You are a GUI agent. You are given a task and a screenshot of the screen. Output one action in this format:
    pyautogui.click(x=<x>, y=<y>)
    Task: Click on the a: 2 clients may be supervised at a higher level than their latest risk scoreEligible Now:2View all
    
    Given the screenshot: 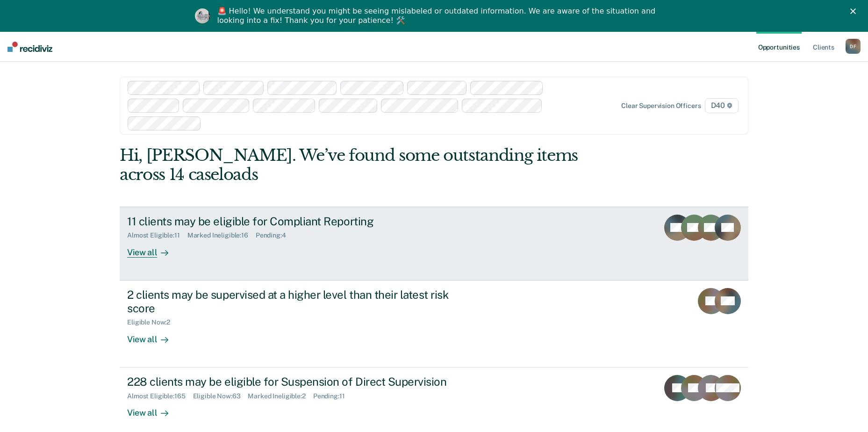 What is the action you would take?
    pyautogui.click(x=434, y=324)
    